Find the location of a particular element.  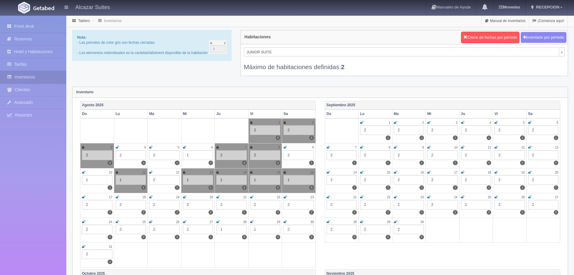

small: 11 is located at coordinates (489, 147).